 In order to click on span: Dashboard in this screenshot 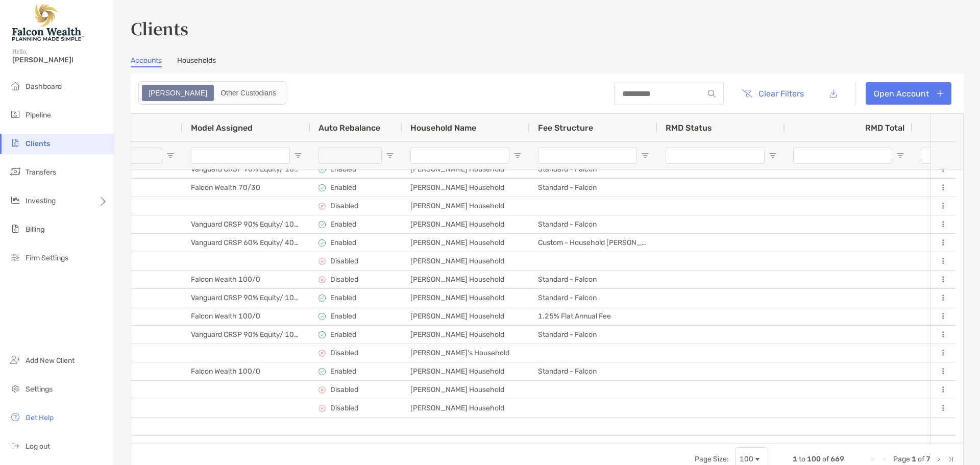, I will do `click(43, 86)`.